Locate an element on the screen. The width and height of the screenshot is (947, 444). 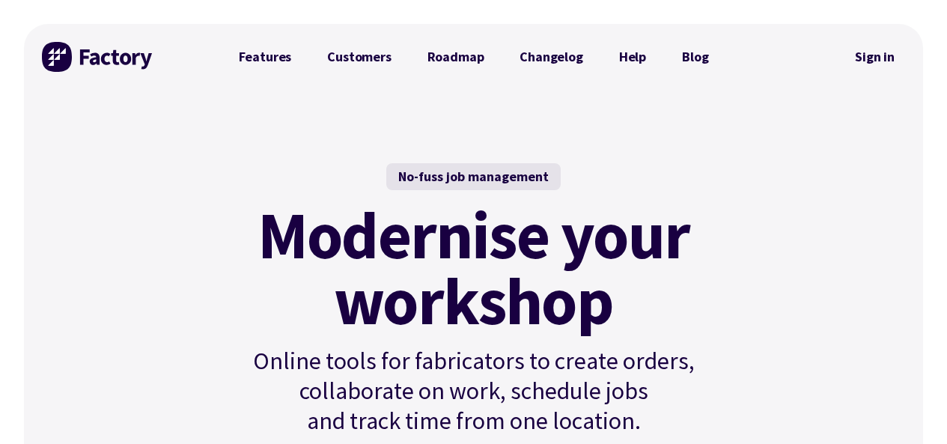
img: Factory is located at coordinates (98, 57).